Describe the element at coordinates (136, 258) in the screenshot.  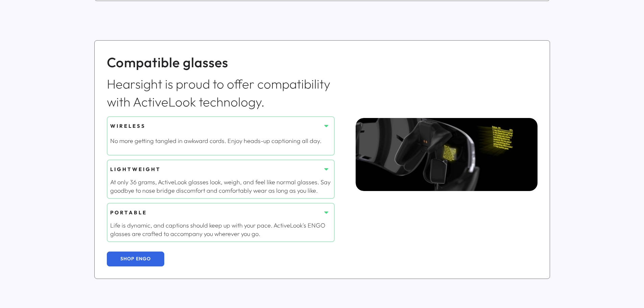
I see `button: SHOP ENGO` at that location.